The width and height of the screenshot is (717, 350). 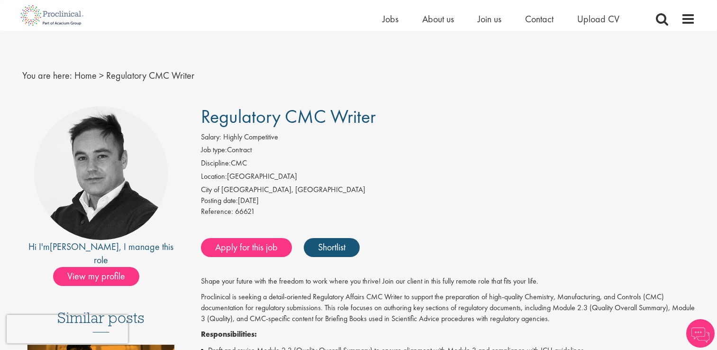 I want to click on li: Contract, so click(x=448, y=151).